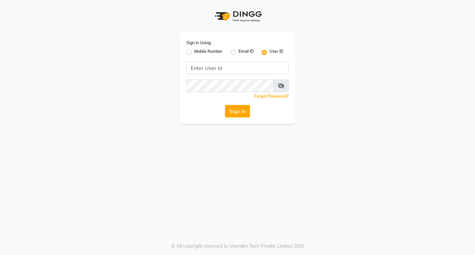 The image size is (475, 255). I want to click on label: Email ID, so click(246, 52).